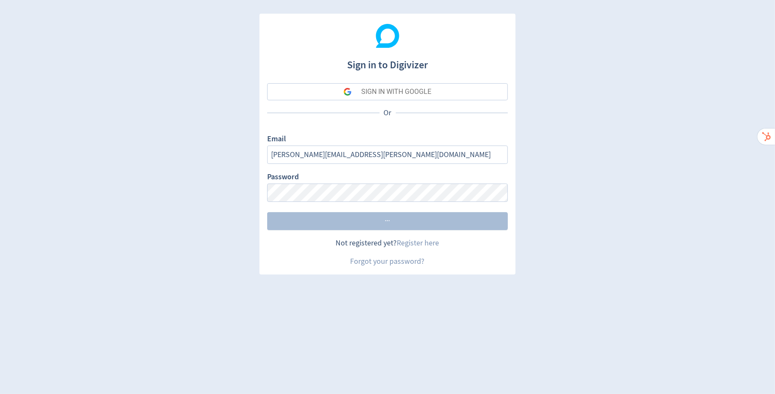 This screenshot has width=775, height=394. I want to click on a: Forgot your password?, so click(388, 261).